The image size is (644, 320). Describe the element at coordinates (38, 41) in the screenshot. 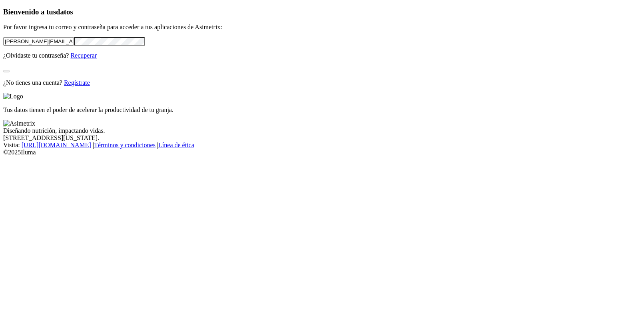

I see `input: Tu correo` at that location.